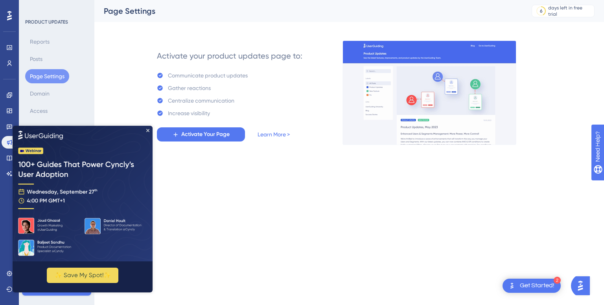 The height and width of the screenshot is (305, 604). Describe the element at coordinates (205, 134) in the screenshot. I see `span: Activate Your Page` at that location.